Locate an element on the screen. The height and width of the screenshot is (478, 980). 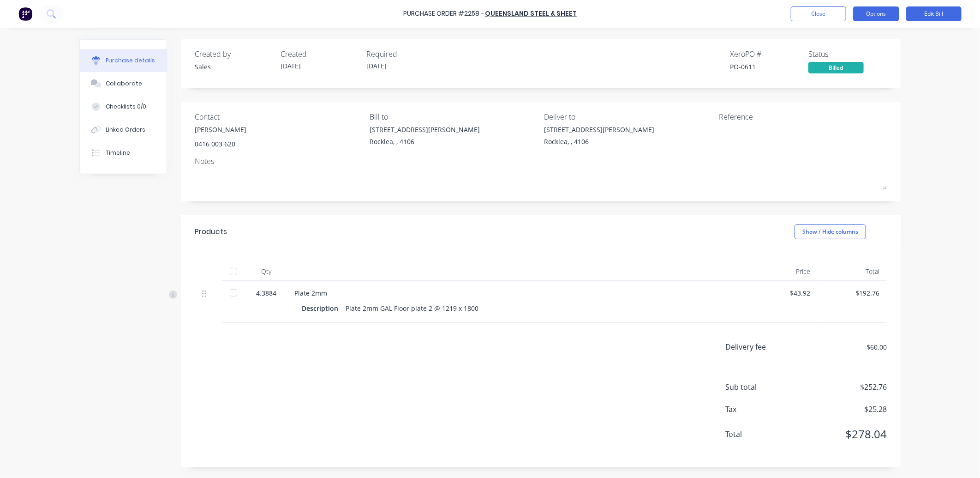
div: Created by is located at coordinates (234, 54).